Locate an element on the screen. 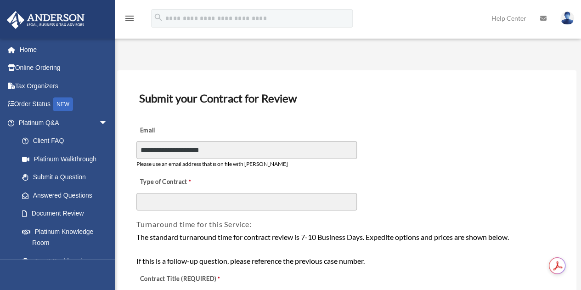  h3: Submit your Contract for Review is located at coordinates (347, 98).